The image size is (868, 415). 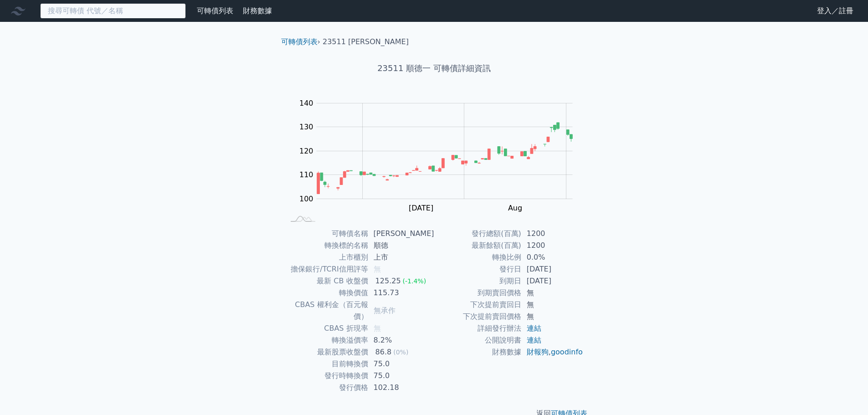 I want to click on td: 可轉債名稱, so click(x=326, y=234).